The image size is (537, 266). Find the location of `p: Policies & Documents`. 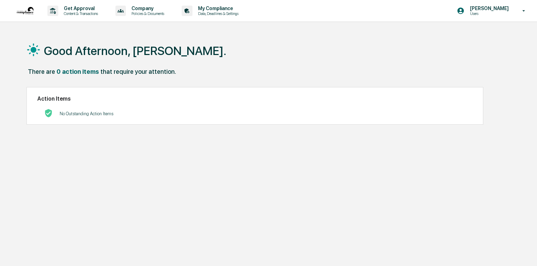

p: Policies & Documents is located at coordinates (147, 14).